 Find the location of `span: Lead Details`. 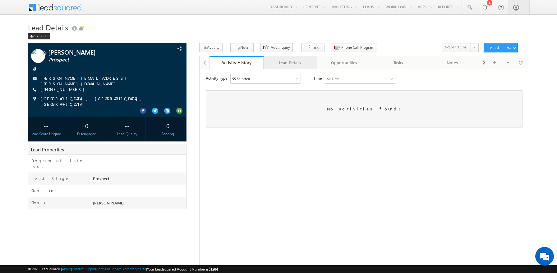

span: Lead Details is located at coordinates (48, 27).